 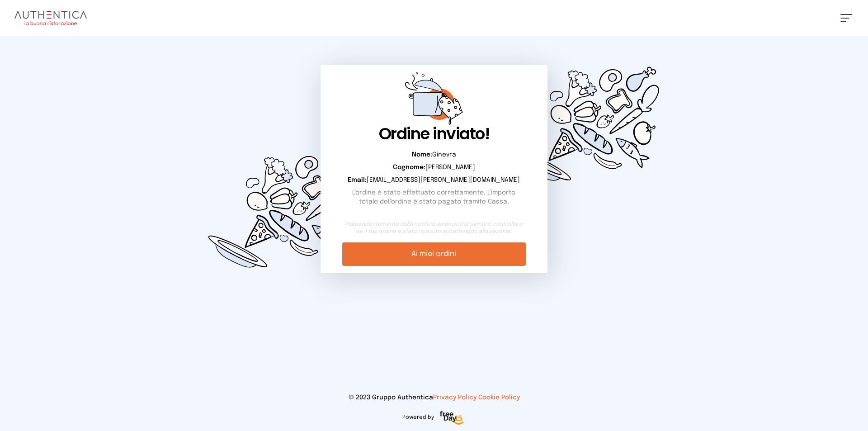 I want to click on span: Powered by, so click(x=418, y=417).